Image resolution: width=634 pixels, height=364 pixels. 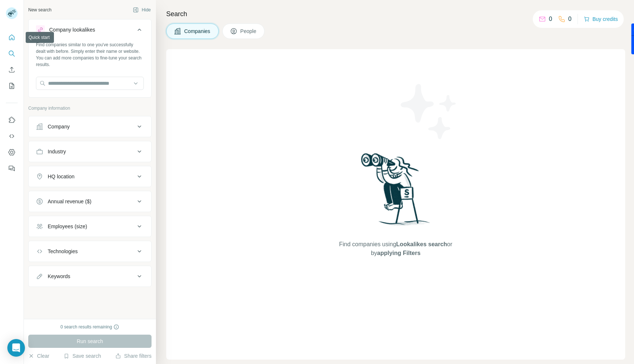 I want to click on button: Clear, so click(x=38, y=356).